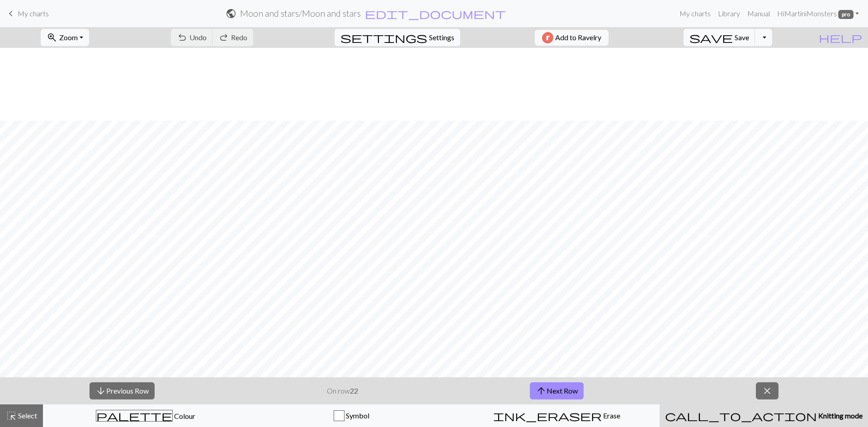  Describe the element at coordinates (556, 416) in the screenshot. I see `button: Erase` at that location.